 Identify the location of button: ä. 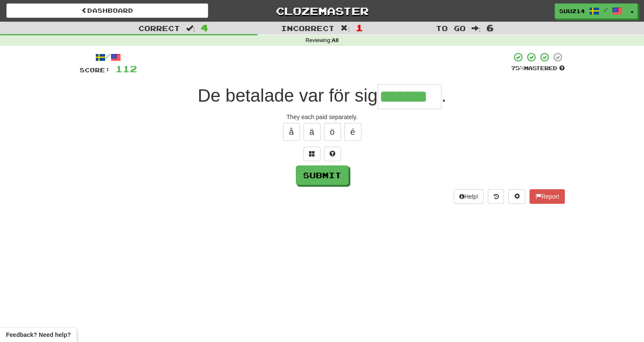
(312, 132).